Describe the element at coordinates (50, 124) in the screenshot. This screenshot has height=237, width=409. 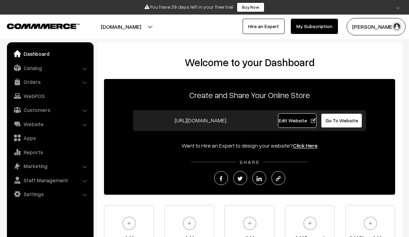
I see `a: Website` at that location.